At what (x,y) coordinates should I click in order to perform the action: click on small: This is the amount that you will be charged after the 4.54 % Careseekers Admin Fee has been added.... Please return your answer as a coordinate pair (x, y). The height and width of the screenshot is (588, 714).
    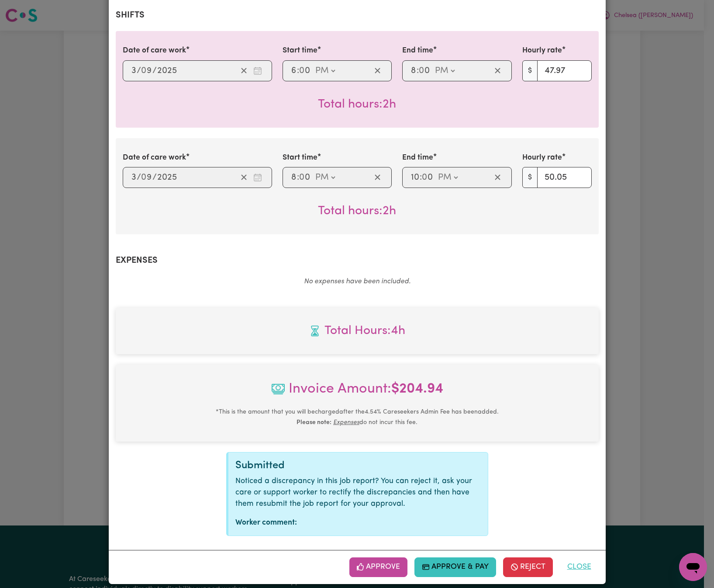
    Looking at the image, I should click on (357, 417).